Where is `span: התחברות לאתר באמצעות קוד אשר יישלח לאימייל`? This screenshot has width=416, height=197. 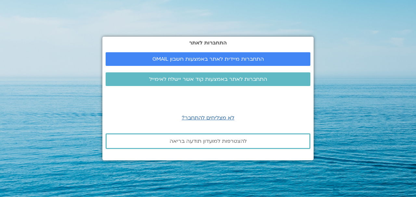
span: התחברות לאתר באמצעות קוד אשר יישלח לאימייל is located at coordinates (208, 79).